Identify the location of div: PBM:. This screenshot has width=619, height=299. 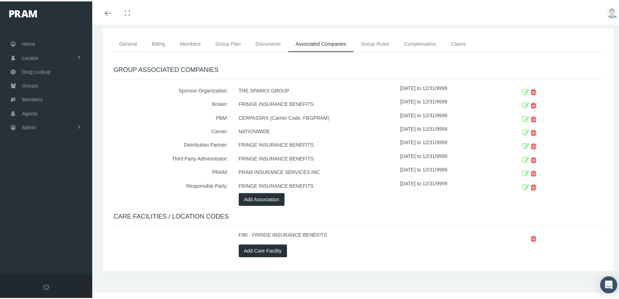
(171, 117).